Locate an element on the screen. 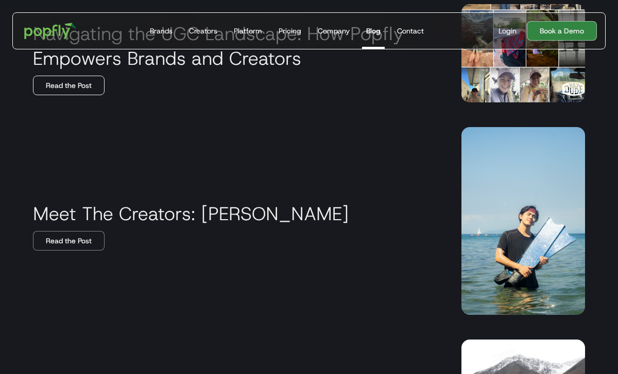 The image size is (618, 374). a: Blog is located at coordinates (373, 31).